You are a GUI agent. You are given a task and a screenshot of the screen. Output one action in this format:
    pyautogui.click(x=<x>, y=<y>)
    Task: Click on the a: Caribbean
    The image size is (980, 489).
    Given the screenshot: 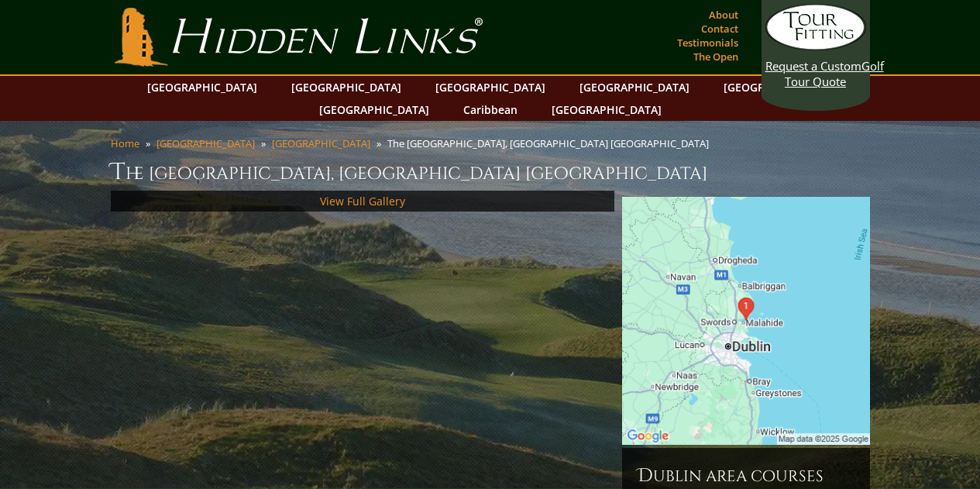 What is the action you would take?
    pyautogui.click(x=490, y=110)
    